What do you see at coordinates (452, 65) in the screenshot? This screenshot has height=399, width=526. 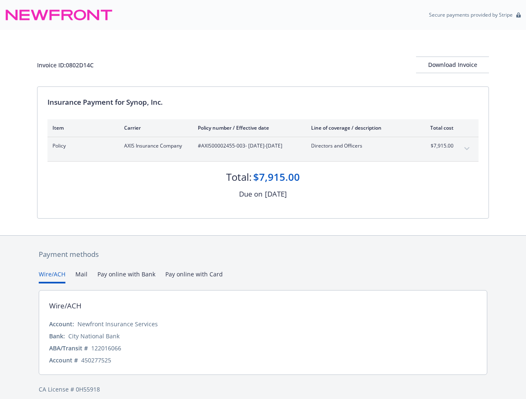 I see `button: Download Invoice` at bounding box center [452, 65].